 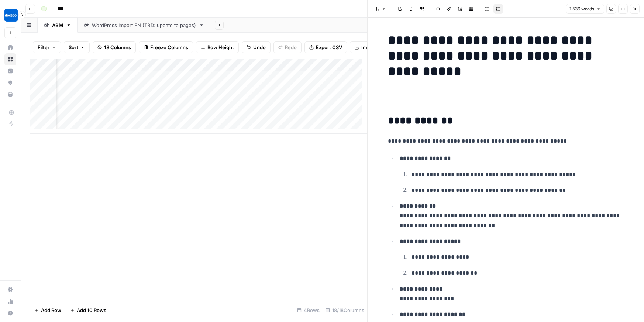 I want to click on a: Usage, so click(x=10, y=301).